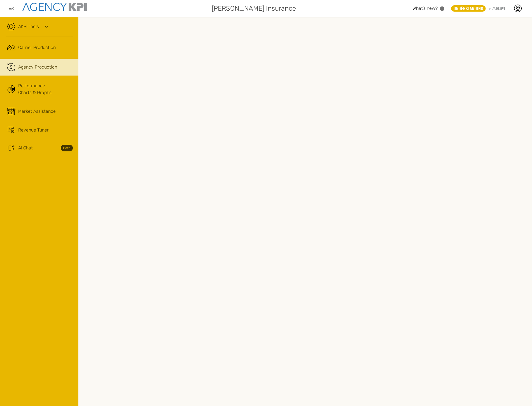 This screenshot has width=532, height=406. What do you see at coordinates (25, 148) in the screenshot?
I see `span: AI Chat` at bounding box center [25, 148].